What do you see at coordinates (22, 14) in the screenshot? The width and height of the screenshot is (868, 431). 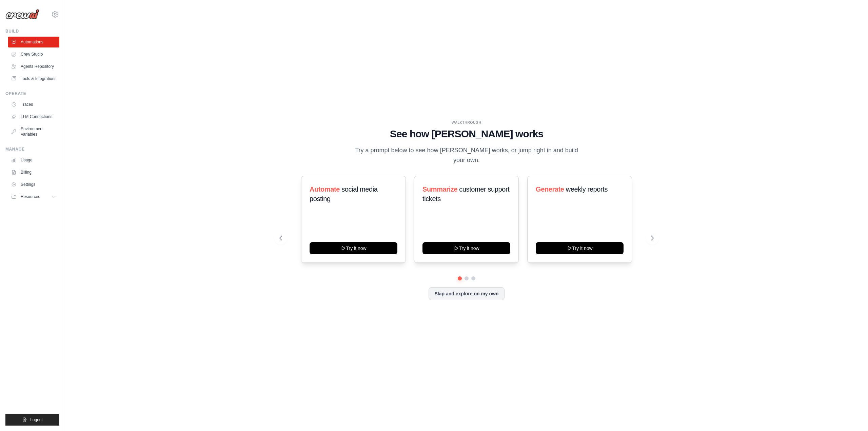 I see `img: Logo` at bounding box center [22, 14].